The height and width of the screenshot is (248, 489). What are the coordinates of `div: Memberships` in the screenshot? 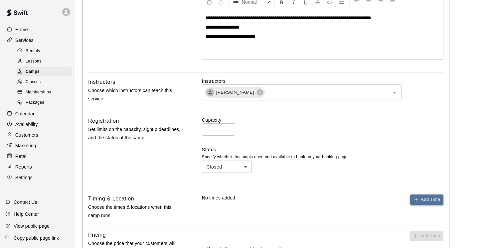 It's located at (44, 92).